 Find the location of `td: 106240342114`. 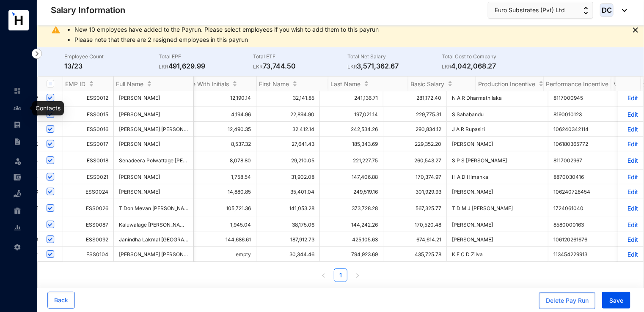

td: 106240342114 is located at coordinates (584, 129).